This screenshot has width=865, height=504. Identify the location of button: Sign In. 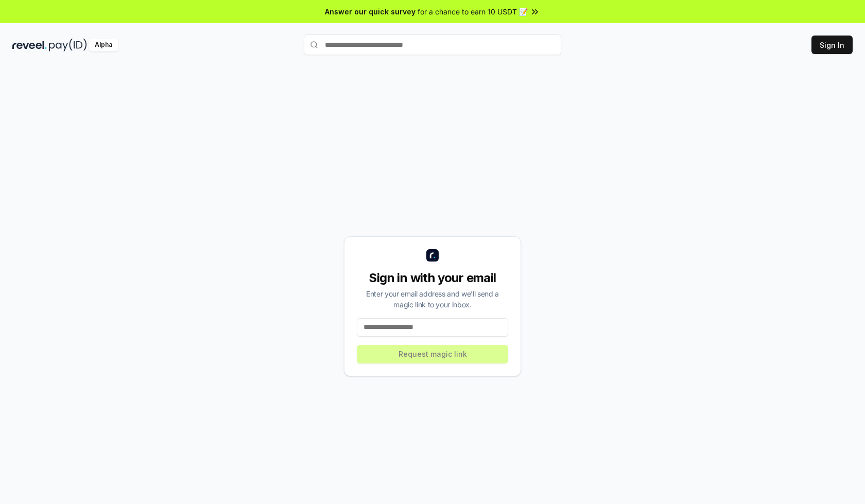
(832, 45).